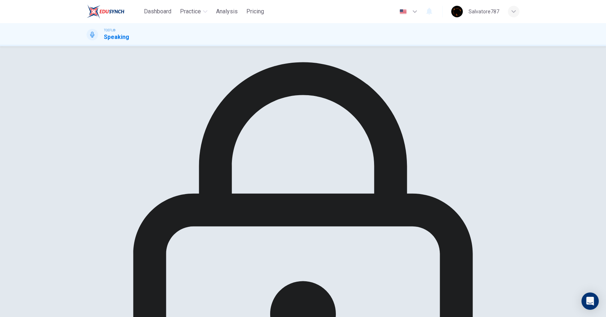 The width and height of the screenshot is (606, 317). Describe the element at coordinates (255, 12) in the screenshot. I see `span: Pricing` at that location.